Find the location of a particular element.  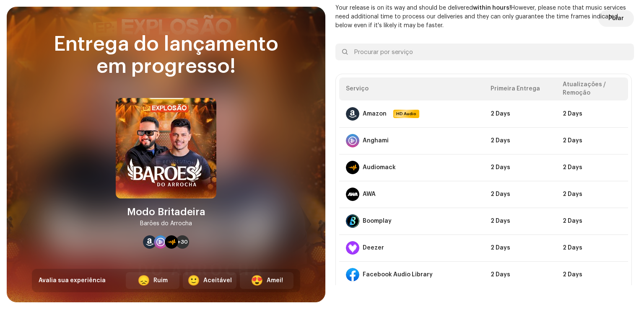

div: Ruim is located at coordinates (161, 281).